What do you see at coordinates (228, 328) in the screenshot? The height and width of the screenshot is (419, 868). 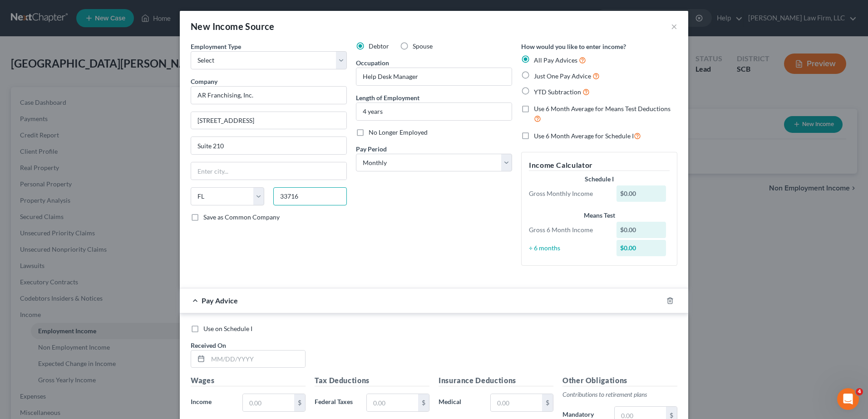 I see `span: Use on Schedule I` at bounding box center [228, 328].